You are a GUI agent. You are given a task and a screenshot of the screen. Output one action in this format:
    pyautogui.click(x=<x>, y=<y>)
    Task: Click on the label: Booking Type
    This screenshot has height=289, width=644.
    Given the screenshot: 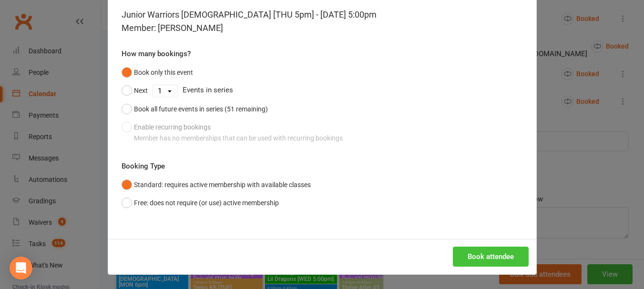 What is the action you would take?
    pyautogui.click(x=143, y=166)
    